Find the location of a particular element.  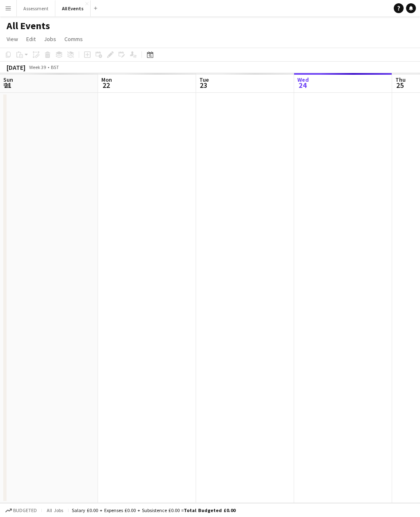

span: Tue is located at coordinates (204, 79).